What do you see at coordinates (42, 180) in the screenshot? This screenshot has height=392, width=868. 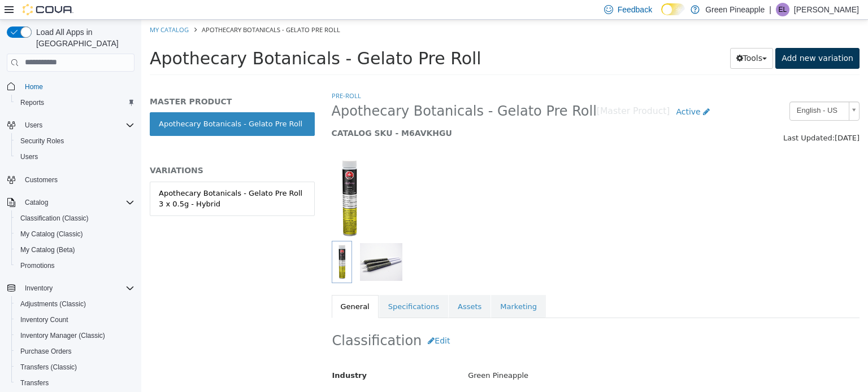 I see `a: Customers` at bounding box center [42, 180].